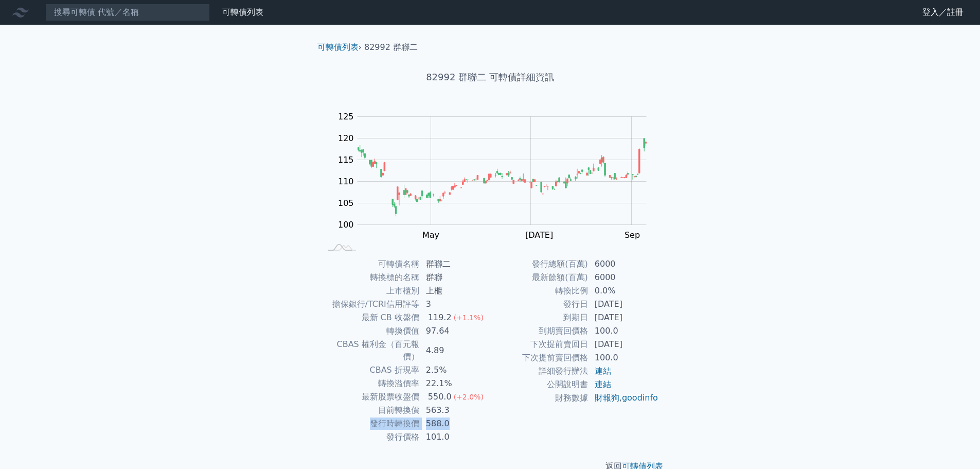 This screenshot has width=980, height=469. Describe the element at coordinates (439, 317) in the screenshot. I see `div: 119.2` at that location.